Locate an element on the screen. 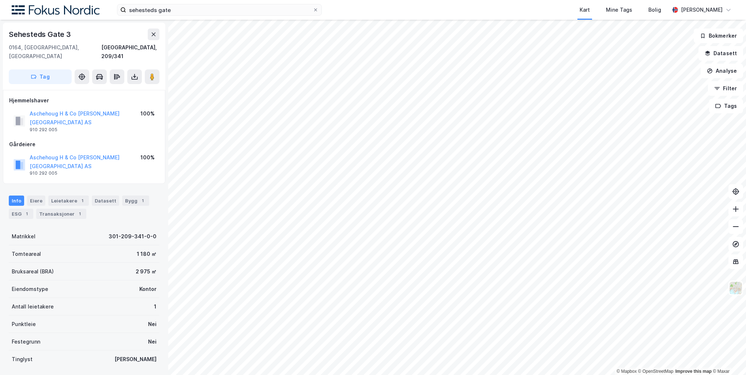 The width and height of the screenshot is (746, 375). a: Improve this map is located at coordinates (693, 371).